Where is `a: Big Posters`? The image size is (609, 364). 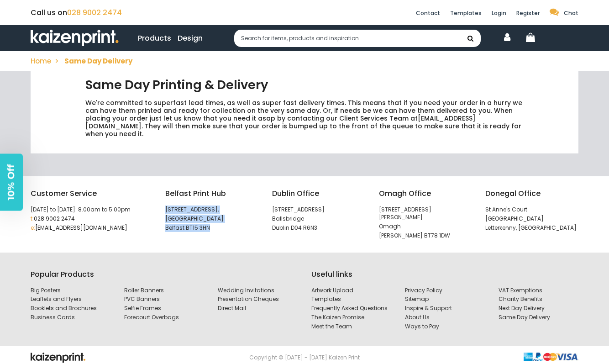 a: Big Posters is located at coordinates (70, 290).